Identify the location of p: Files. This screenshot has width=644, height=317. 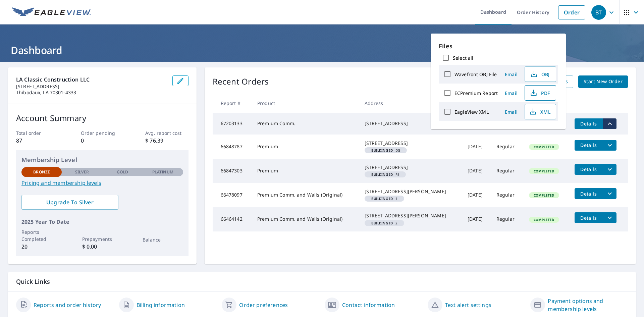
(498, 46).